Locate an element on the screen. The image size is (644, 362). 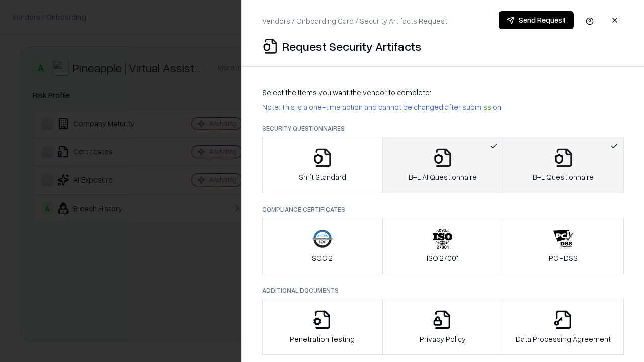
button: B+L Questionnaire is located at coordinates (563, 165).